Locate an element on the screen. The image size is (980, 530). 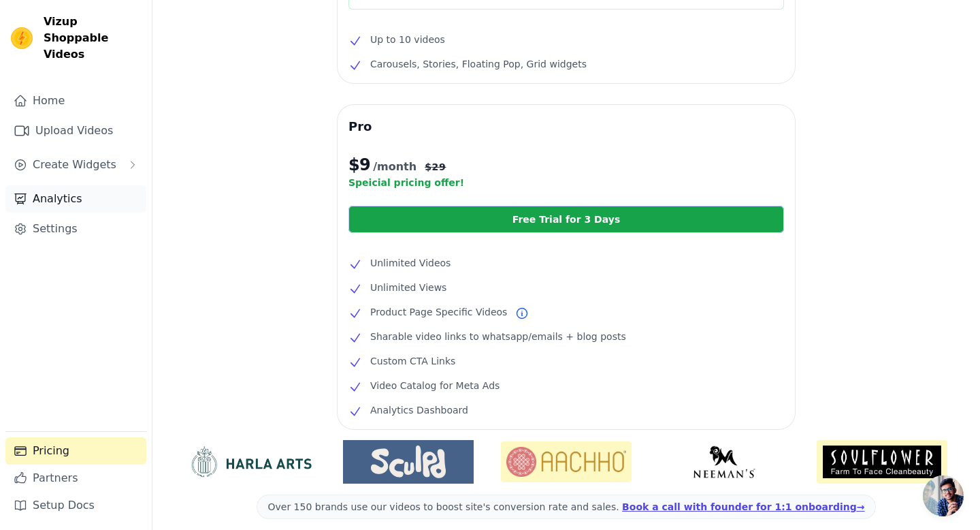
a: Home is located at coordinates (75, 101).